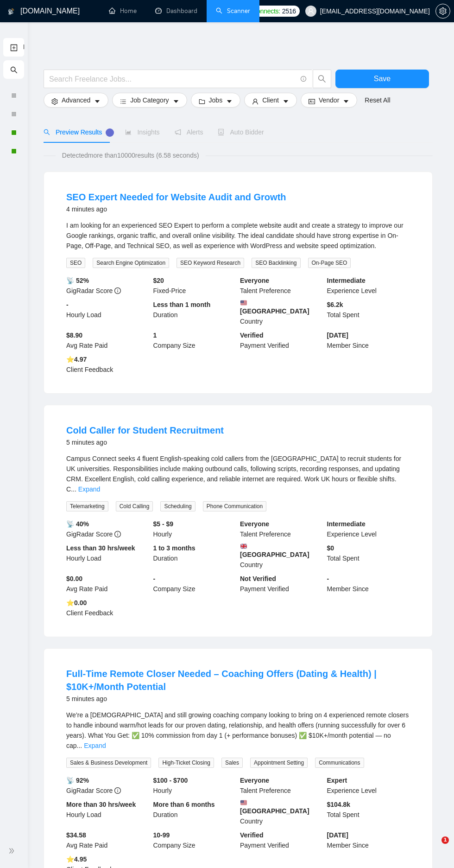  Describe the element at coordinates (13, 48) in the screenshot. I see `li: New Scanner` at that location.